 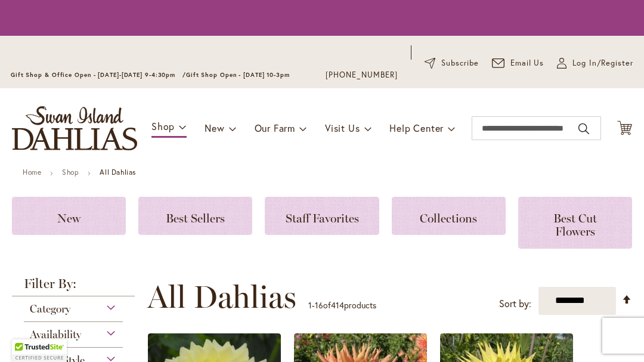 I want to click on strong: All Dahlias, so click(x=117, y=172).